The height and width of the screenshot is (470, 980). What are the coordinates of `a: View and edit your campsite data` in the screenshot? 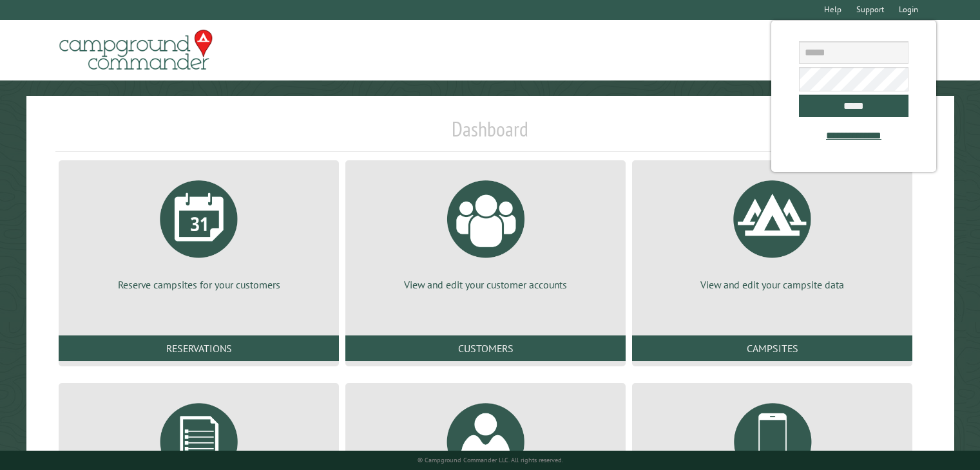 It's located at (772, 231).